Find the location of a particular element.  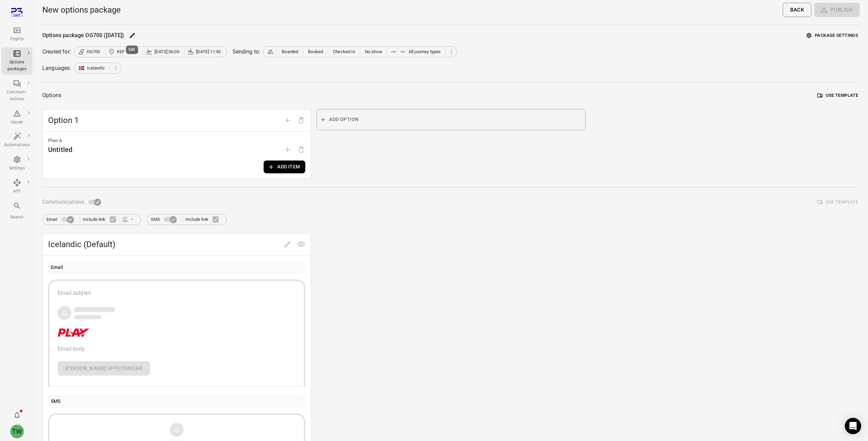

span: Booked is located at coordinates (315, 52).